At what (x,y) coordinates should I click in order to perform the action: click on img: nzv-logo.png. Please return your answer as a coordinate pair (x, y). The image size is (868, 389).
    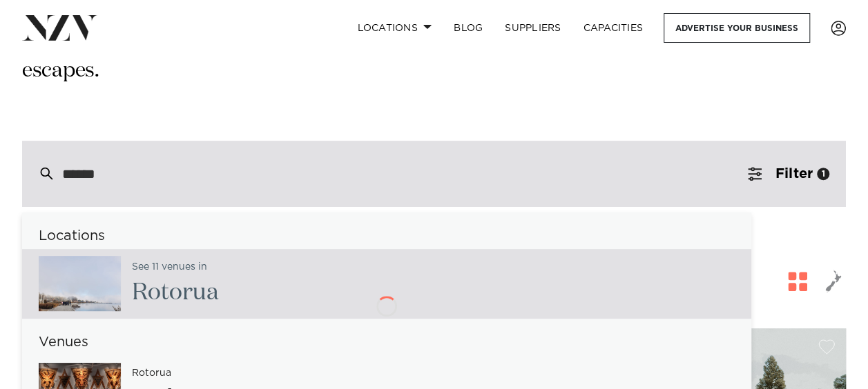
    Looking at the image, I should click on (59, 28).